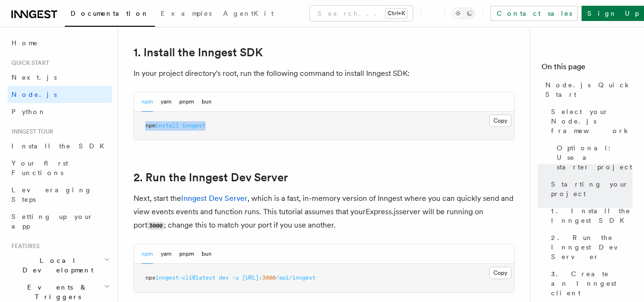 This screenshot has height=302, width=644. What do you see at coordinates (185, 278) in the screenshot?
I see `span: inngest-cli@latest` at bounding box center [185, 278].